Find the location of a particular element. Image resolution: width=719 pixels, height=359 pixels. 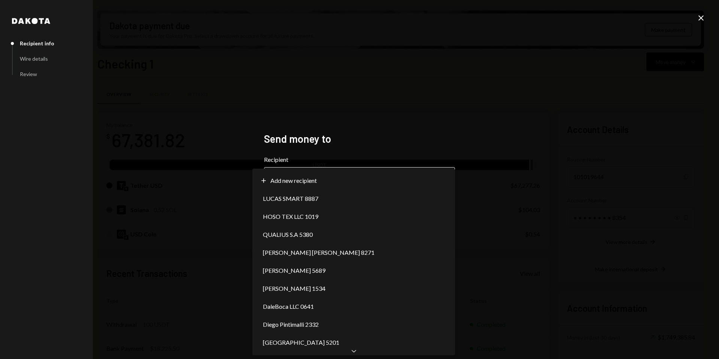

span: Add new recipient is located at coordinates (293, 180).